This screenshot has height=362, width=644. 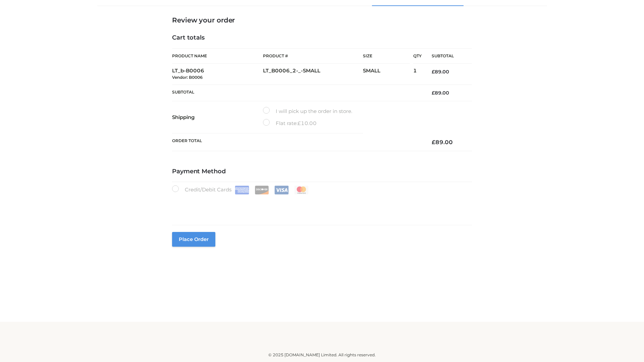 I want to click on img: Discover, so click(x=262, y=190).